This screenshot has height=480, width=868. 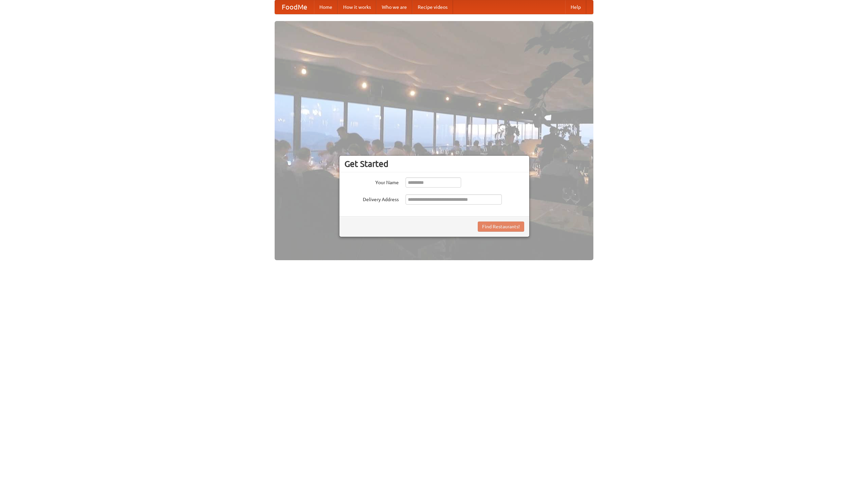 What do you see at coordinates (357, 7) in the screenshot?
I see `a: How it works` at bounding box center [357, 7].